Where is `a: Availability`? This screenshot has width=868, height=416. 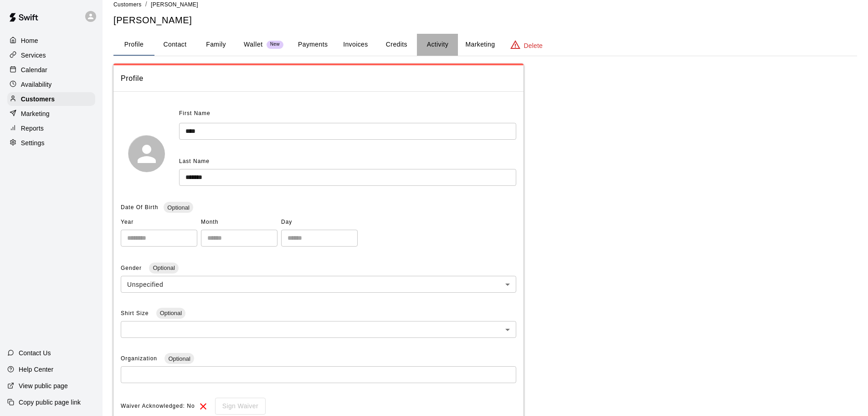
a: Availability is located at coordinates (51, 84).